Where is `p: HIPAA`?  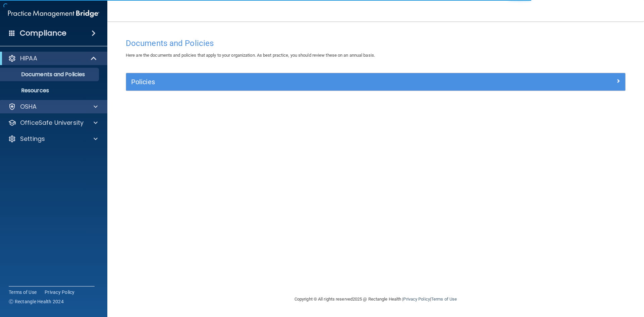
p: HIPAA is located at coordinates (29, 58).